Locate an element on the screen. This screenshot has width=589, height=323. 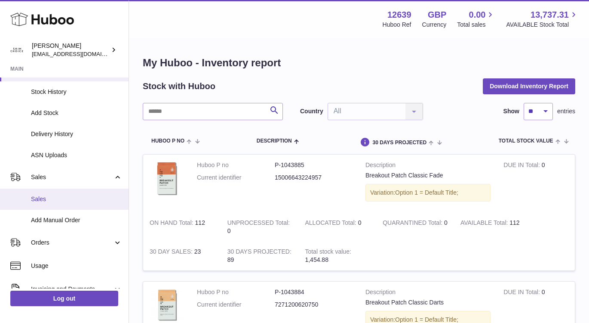
span: Description is located at coordinates (274, 141).